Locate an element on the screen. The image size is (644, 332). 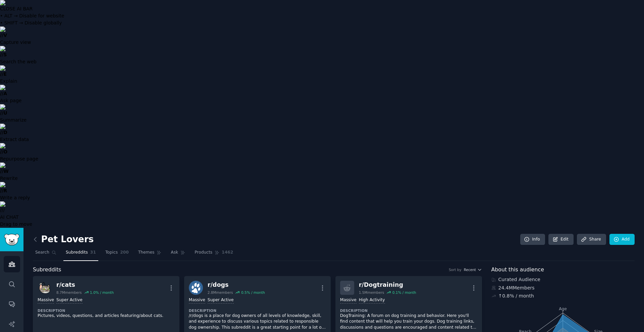
div: 0.1 % / month is located at coordinates (404, 292).